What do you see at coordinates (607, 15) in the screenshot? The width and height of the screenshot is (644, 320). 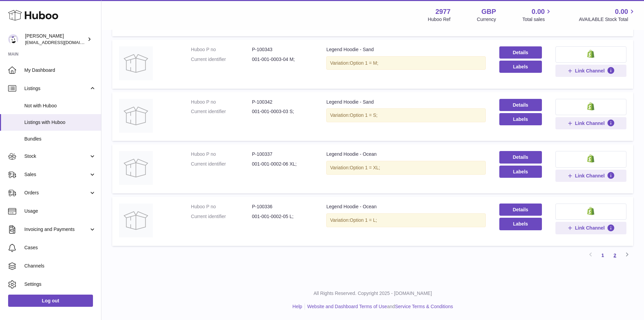 I see `a: 0.00 AVAILABLE Stock Total` at bounding box center [607, 15].